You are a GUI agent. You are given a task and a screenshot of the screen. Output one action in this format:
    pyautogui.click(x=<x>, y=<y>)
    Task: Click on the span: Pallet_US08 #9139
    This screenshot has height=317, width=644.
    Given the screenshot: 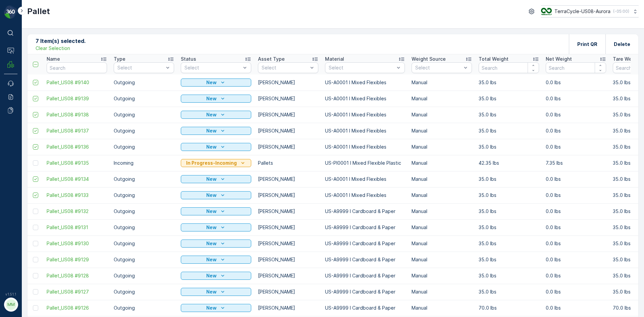 What is the action you would take?
    pyautogui.click(x=77, y=99)
    